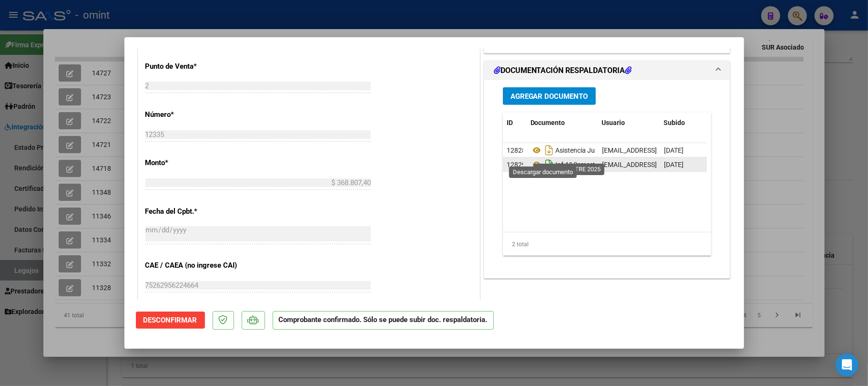 The width and height of the screenshot is (868, 386). I want to click on p: CAE / CAEA (no ingrese CAI), so click(195, 265).